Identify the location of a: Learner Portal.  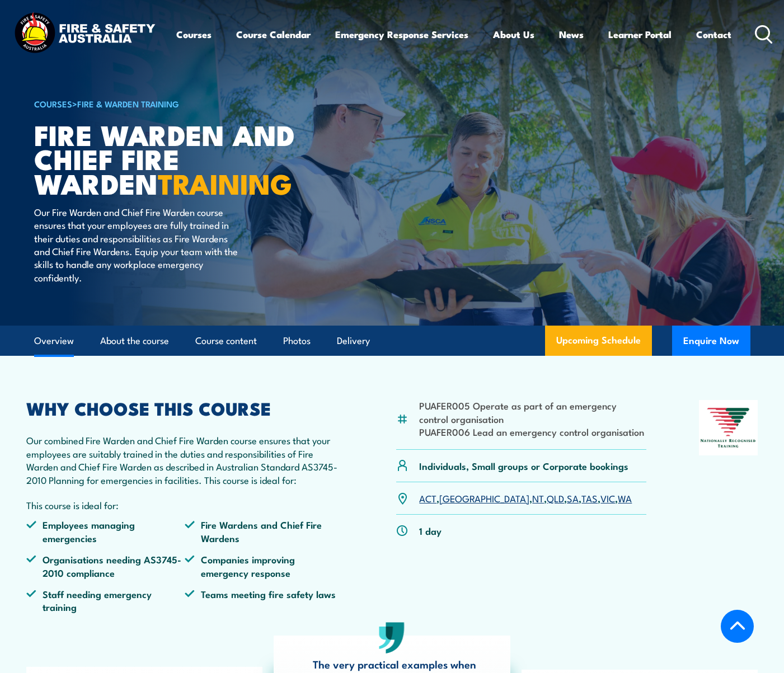
(639, 34).